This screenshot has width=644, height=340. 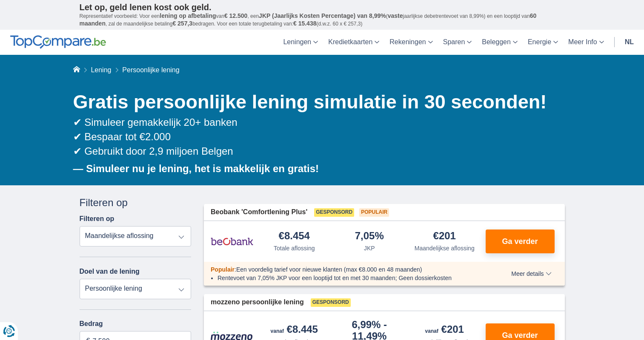 I want to click on b: — Simuleer nu je lening, het is makkelijk en gratis!, so click(x=196, y=168).